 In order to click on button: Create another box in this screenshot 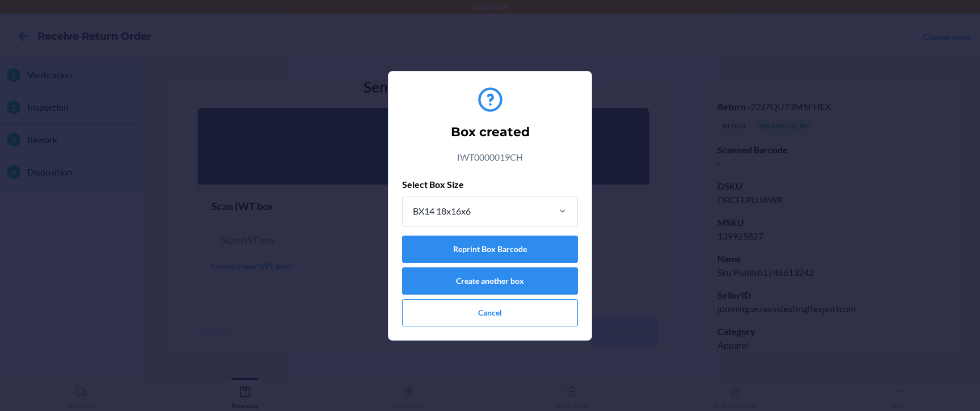, I will do `click(490, 281)`.